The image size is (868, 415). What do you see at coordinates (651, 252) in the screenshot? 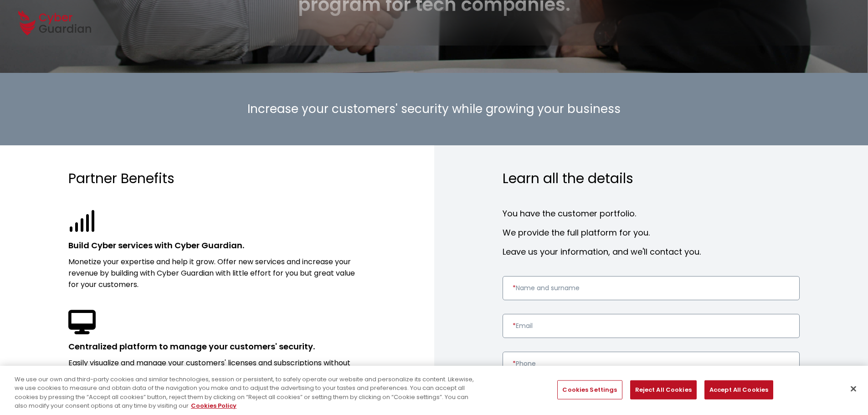
I see `h4: Leave us your information, and we'll contact you.` at bounding box center [651, 252].